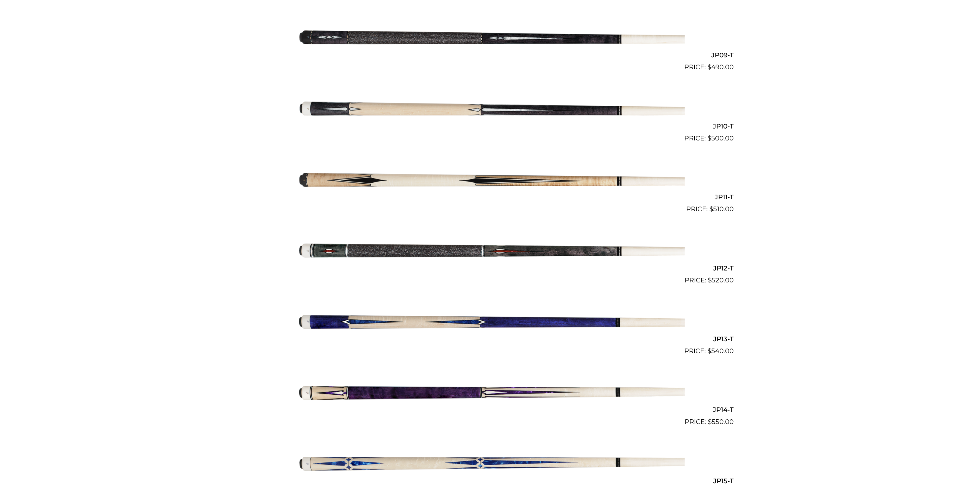 This screenshot has width=980, height=489. What do you see at coordinates (720, 351) in the screenshot?
I see `bdi: 540.00` at bounding box center [720, 351].